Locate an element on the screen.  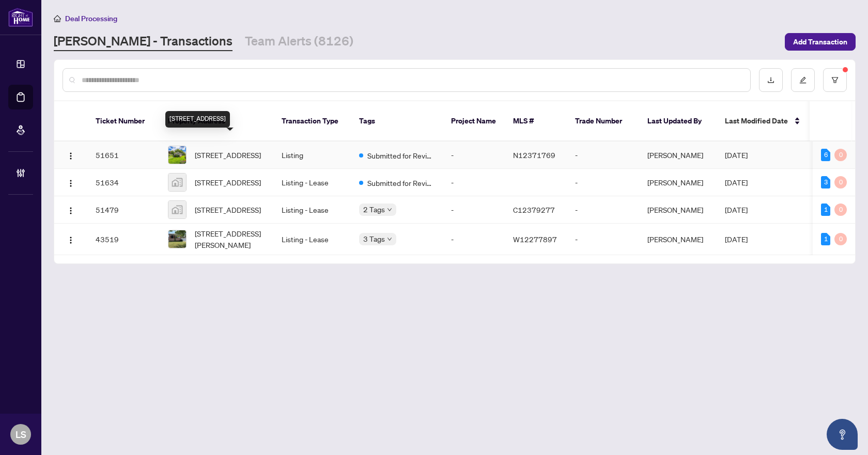
td: 51479 is located at coordinates (124, 210).